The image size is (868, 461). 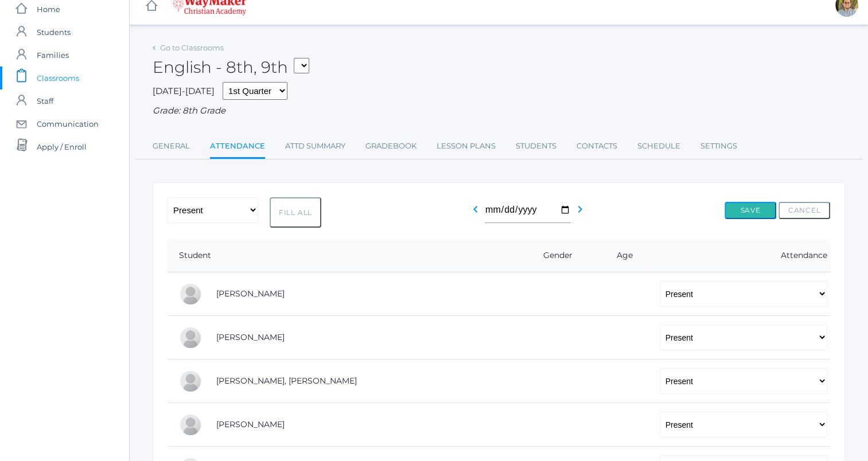 What do you see at coordinates (171, 147) in the screenshot?
I see `a: General` at bounding box center [171, 147].